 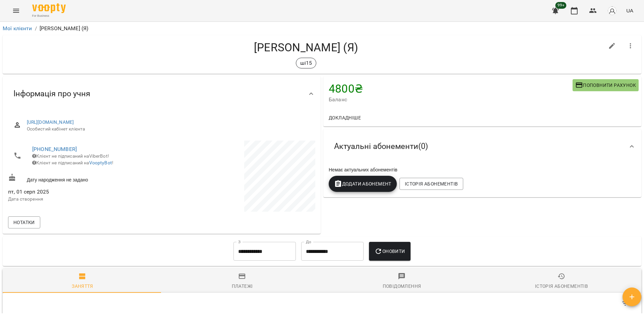 What do you see at coordinates (431, 184) in the screenshot?
I see `button: Історія абонементів` at bounding box center [431, 184].